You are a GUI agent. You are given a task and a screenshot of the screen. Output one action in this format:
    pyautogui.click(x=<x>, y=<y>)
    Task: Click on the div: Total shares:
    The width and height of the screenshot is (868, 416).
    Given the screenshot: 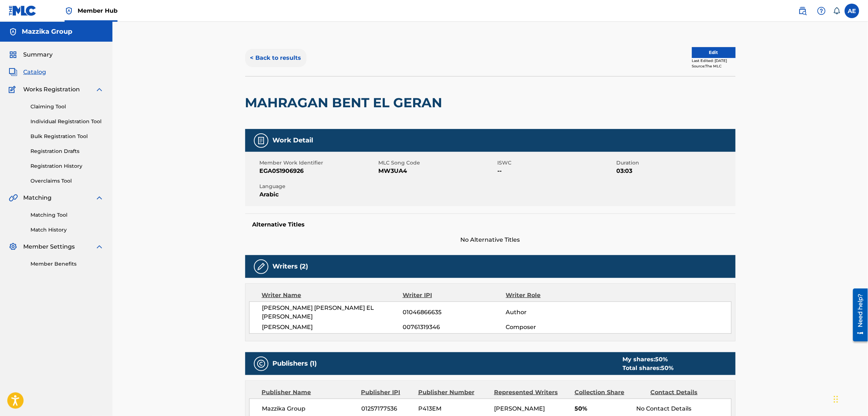 What is the action you would take?
    pyautogui.click(x=648, y=369)
    